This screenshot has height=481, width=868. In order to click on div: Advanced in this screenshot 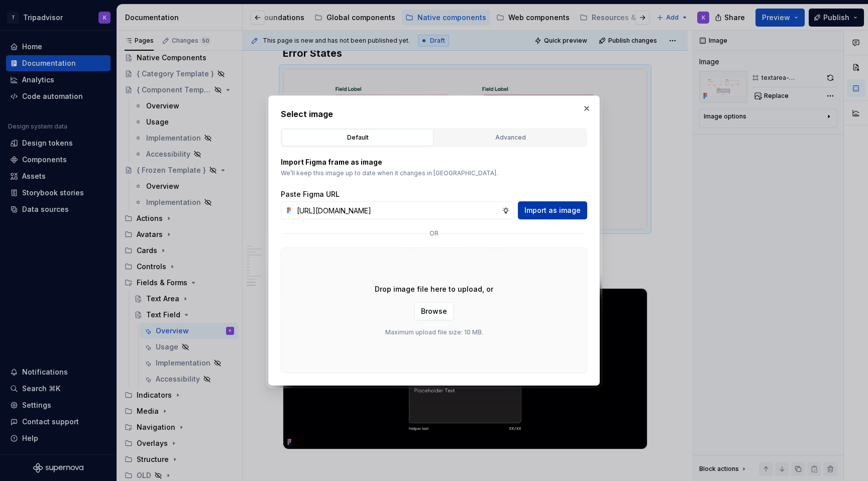, I will do `click(511, 137)`.